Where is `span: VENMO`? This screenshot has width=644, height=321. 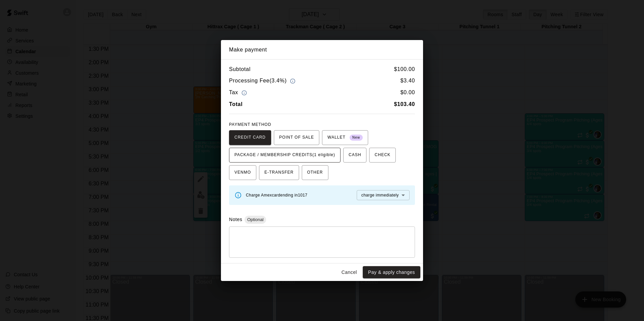
span: VENMO is located at coordinates (243, 172).